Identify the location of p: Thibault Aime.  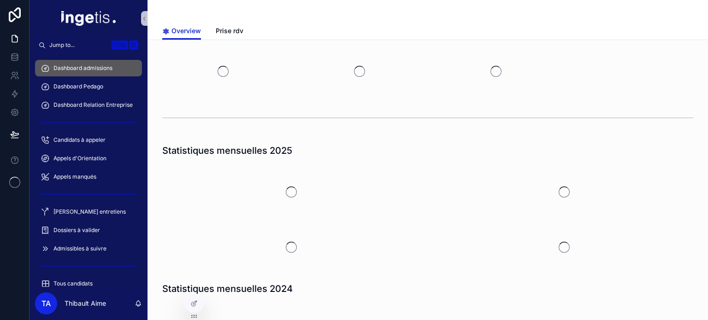
(85, 304).